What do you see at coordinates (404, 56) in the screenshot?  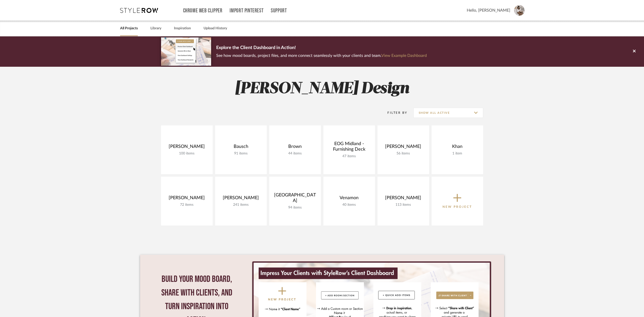 I see `a: View Example Dashboard` at bounding box center [404, 56].